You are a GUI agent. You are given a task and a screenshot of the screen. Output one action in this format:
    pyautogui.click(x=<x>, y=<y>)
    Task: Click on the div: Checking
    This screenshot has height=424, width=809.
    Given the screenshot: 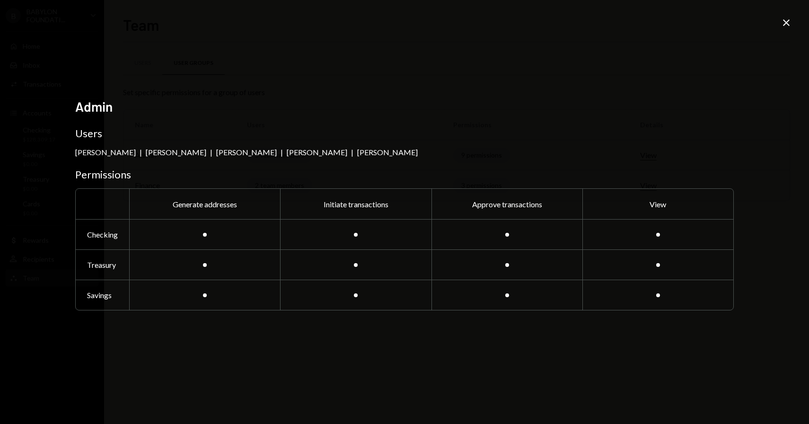 What is the action you would take?
    pyautogui.click(x=102, y=234)
    